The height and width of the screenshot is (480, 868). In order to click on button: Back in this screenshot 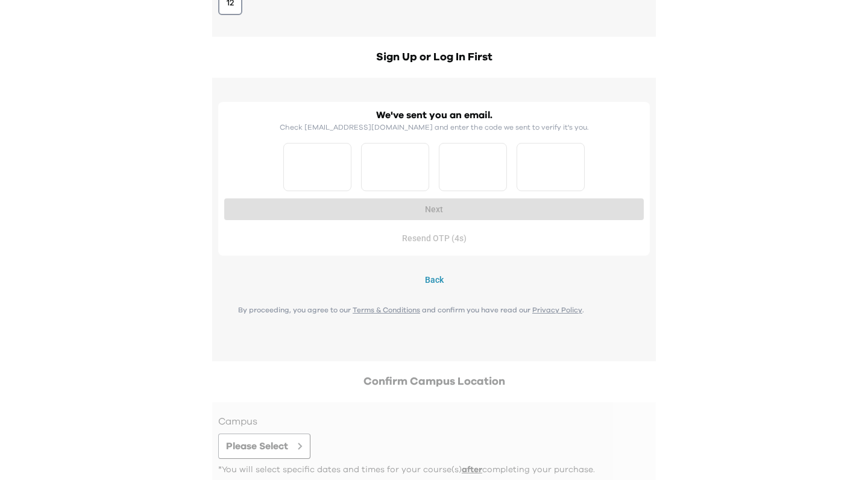, I will do `click(434, 280)`.